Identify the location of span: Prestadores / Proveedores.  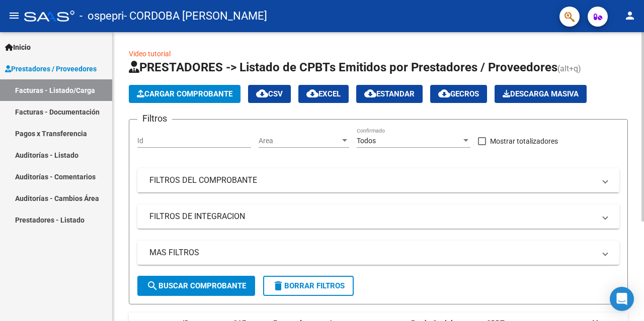
(51, 69).